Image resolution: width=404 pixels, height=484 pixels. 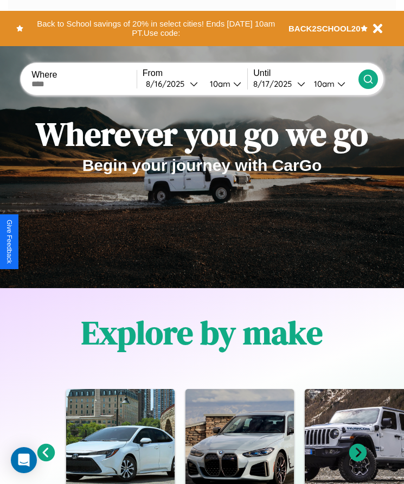 I want to click on label: Where, so click(x=84, y=75).